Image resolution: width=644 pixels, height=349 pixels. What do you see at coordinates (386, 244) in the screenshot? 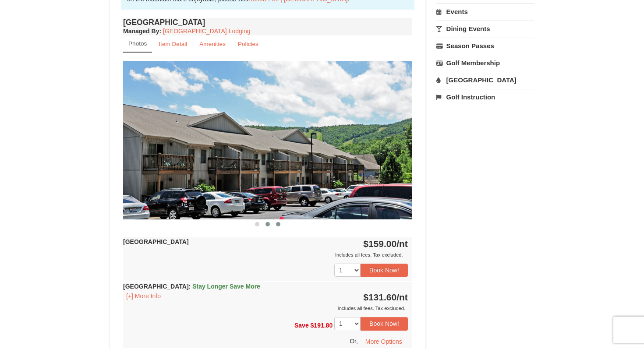
I see `strong: $159.00` at bounding box center [386, 244].